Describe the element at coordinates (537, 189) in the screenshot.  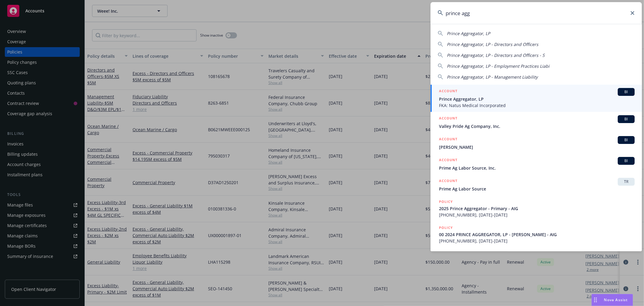
I see `span: Prime Ag Labor Source` at that location.